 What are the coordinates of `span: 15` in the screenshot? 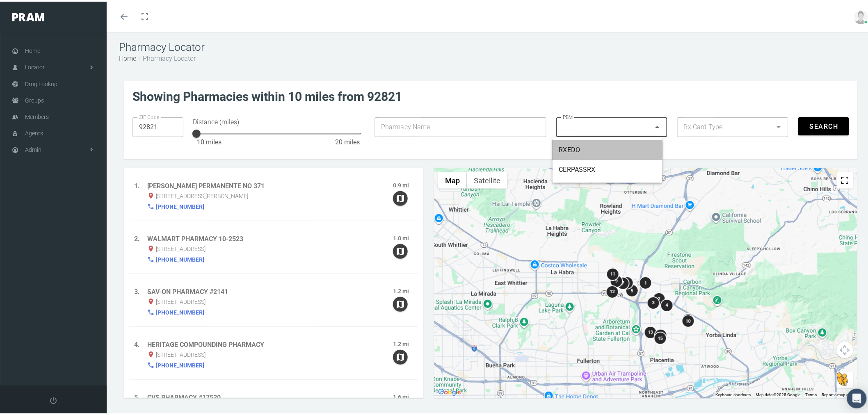 It's located at (661, 337).